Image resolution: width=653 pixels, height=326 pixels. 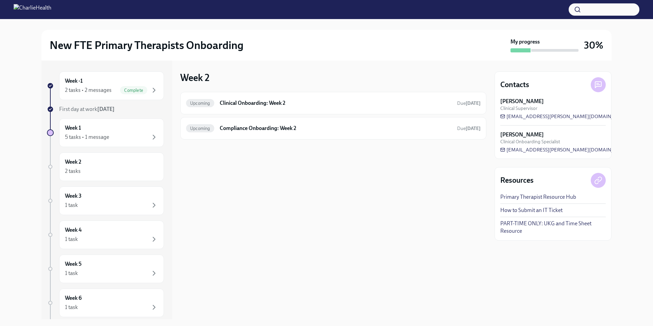 What do you see at coordinates (73, 196) in the screenshot?
I see `h6: Week 3` at bounding box center [73, 196].